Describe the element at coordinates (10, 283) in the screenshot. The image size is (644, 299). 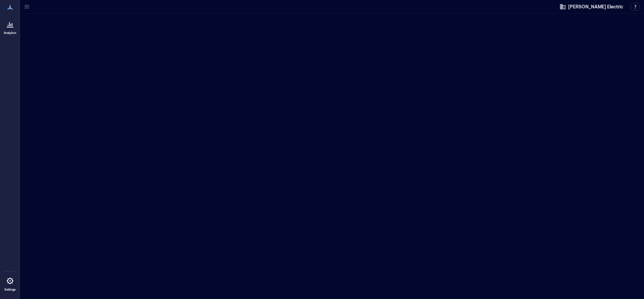
I see `a: Settings` at that location.